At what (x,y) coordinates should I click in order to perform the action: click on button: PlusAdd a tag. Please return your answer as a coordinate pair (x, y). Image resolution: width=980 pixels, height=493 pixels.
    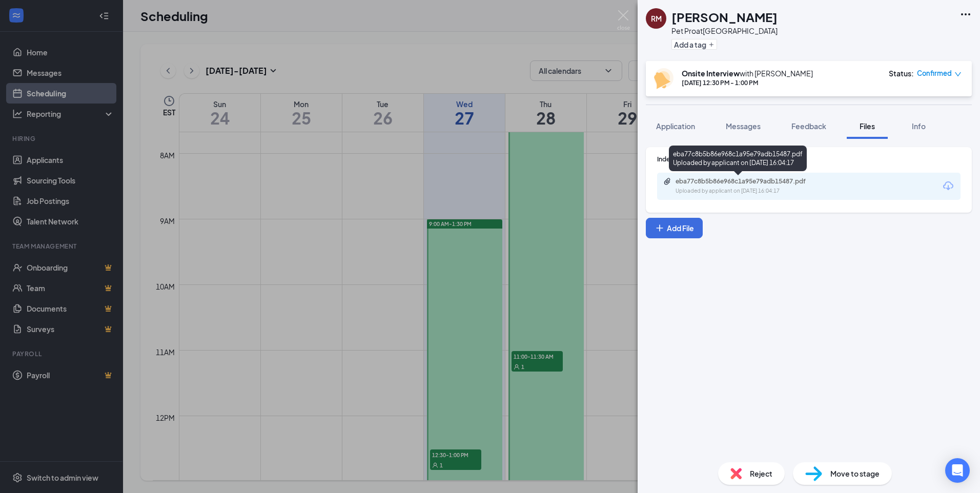
    Looking at the image, I should click on (694, 44).